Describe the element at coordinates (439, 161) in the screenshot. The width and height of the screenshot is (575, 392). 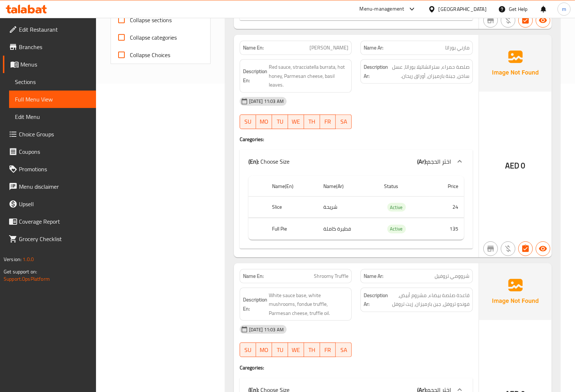
I see `span: اختر الحجم` at that location.